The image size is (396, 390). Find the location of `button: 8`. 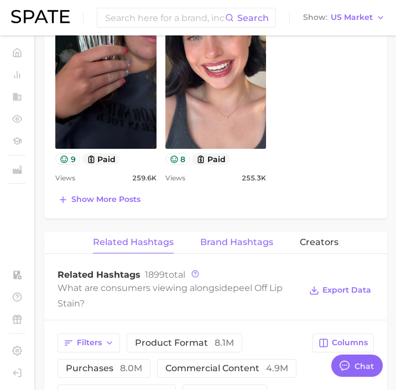

button: 8 is located at coordinates (178, 159).